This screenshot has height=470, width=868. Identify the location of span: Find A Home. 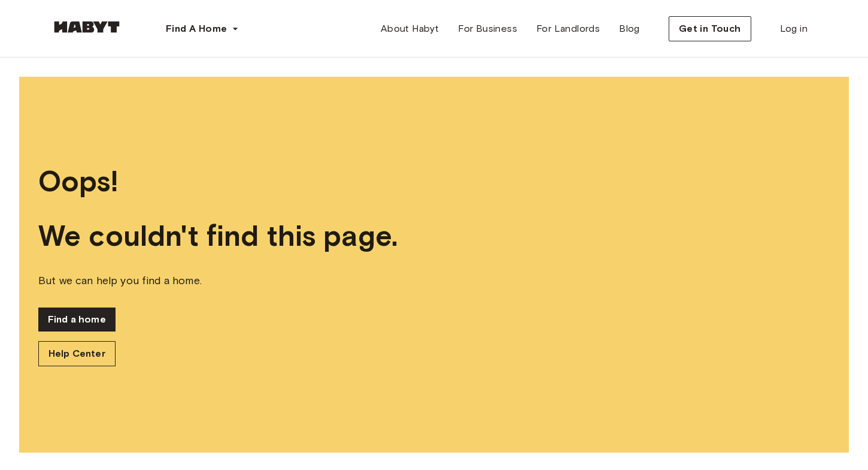
(197, 29).